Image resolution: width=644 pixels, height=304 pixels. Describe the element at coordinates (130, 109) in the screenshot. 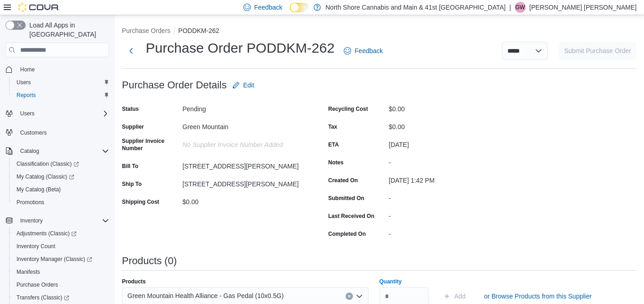

I see `label: Status` at that location.